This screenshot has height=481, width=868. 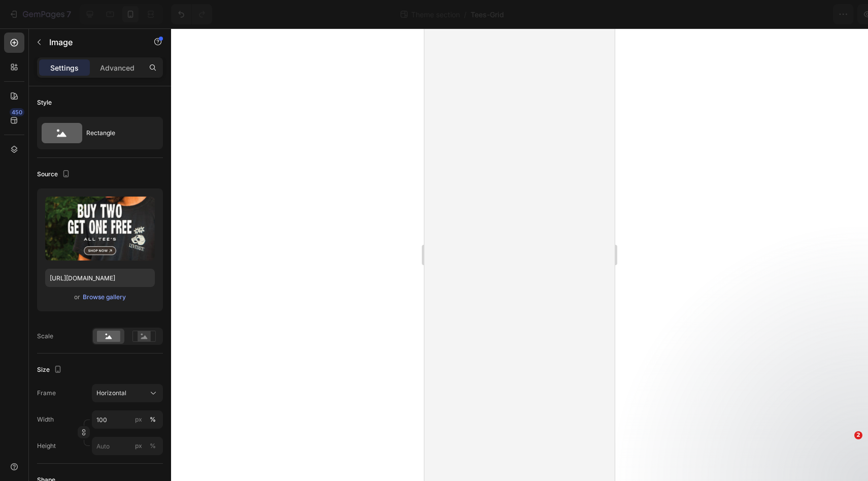 What do you see at coordinates (816, 14) in the screenshot?
I see `div: Publish Theme Section` at bounding box center [816, 14].